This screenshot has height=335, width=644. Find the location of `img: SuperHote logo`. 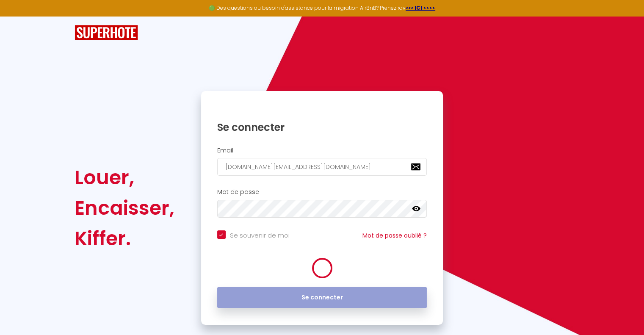

img: SuperHote logo is located at coordinates (106, 33).